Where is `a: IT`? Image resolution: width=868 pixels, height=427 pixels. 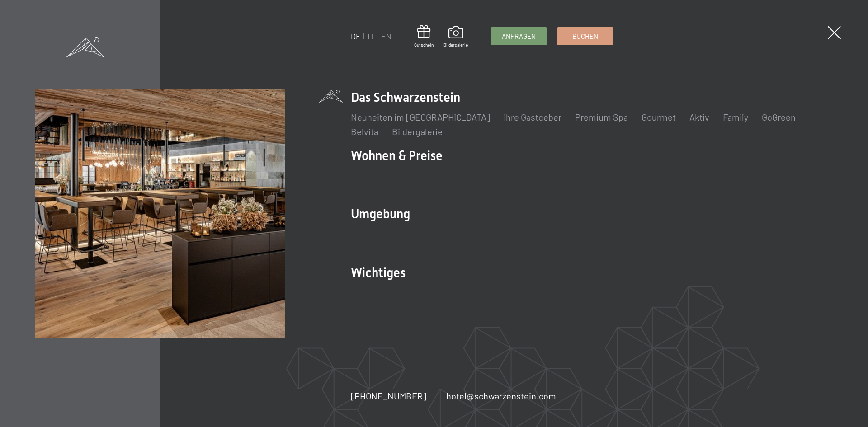 a: IT is located at coordinates (371, 36).